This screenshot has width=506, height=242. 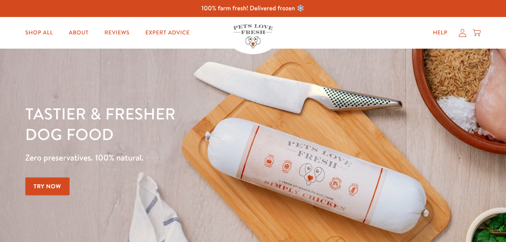 What do you see at coordinates (177, 158) in the screenshot?
I see `p: Zero preservatives. 100% natural.` at bounding box center [177, 158].